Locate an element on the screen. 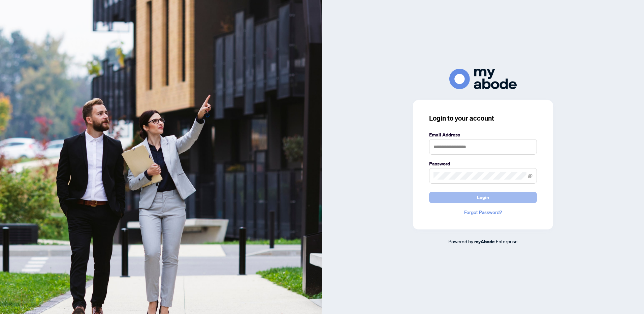 The image size is (644, 314). label: Password is located at coordinates (483, 164).